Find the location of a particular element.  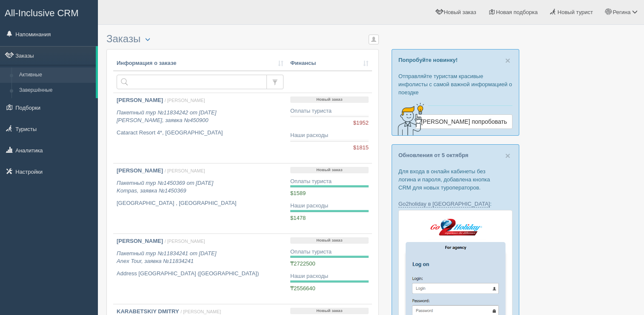

span: Регина is located at coordinates (622, 12).